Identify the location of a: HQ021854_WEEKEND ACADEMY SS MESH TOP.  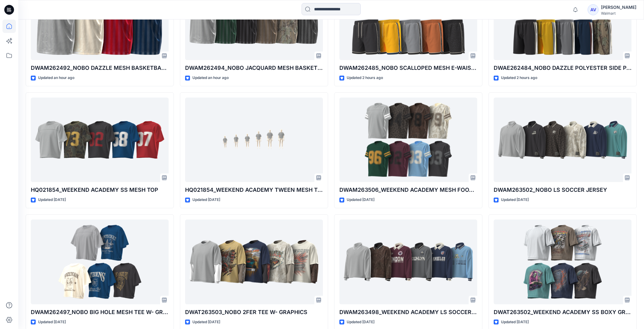
(100, 140).